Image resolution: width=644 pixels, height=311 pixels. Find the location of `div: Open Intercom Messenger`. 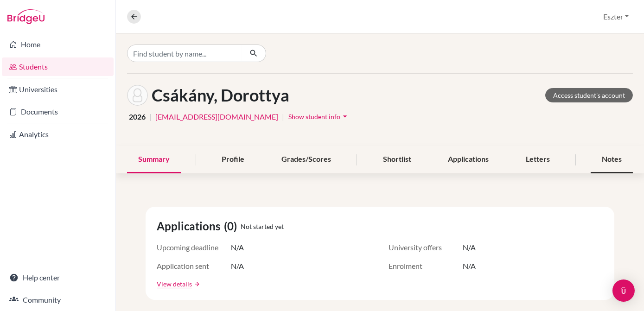

div: Open Intercom Messenger is located at coordinates (624, 291).